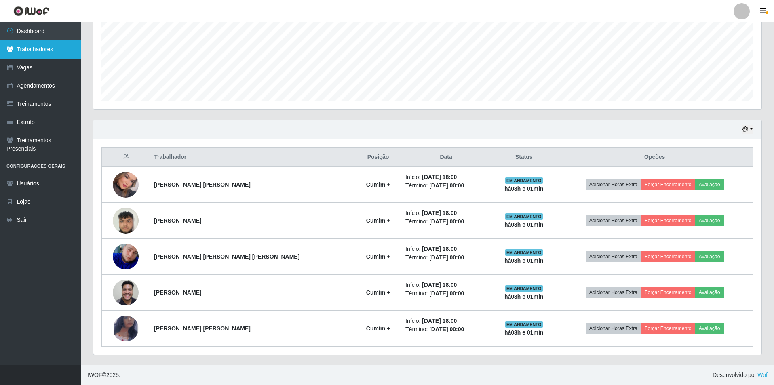  What do you see at coordinates (524, 157) in the screenshot?
I see `th: Status` at bounding box center [524, 157].